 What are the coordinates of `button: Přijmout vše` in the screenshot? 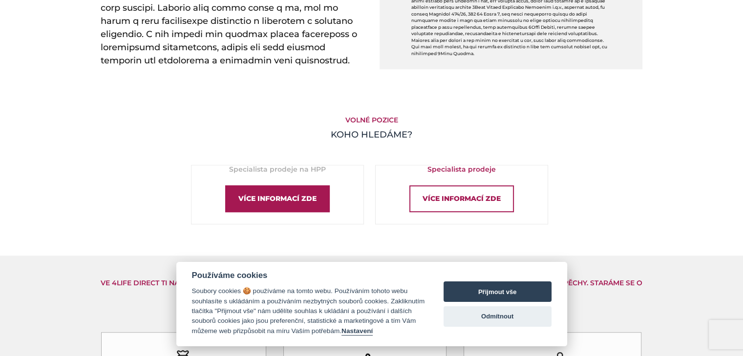 It's located at (497, 292).